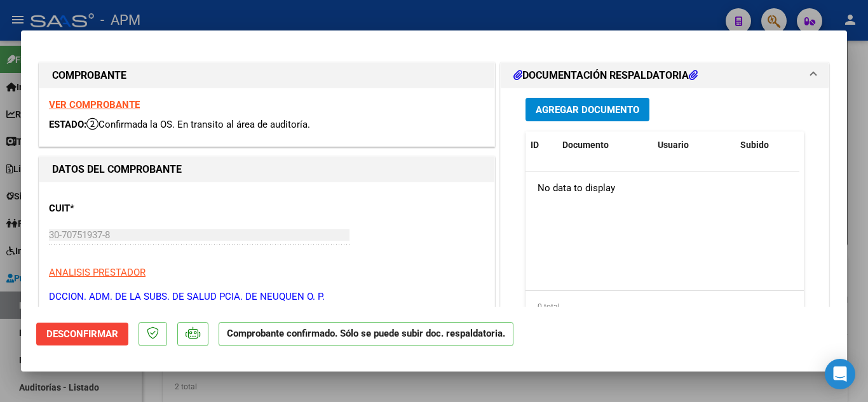  Describe the element at coordinates (766, 145) in the screenshot. I see `datatable-header-cell: Subido` at that location.